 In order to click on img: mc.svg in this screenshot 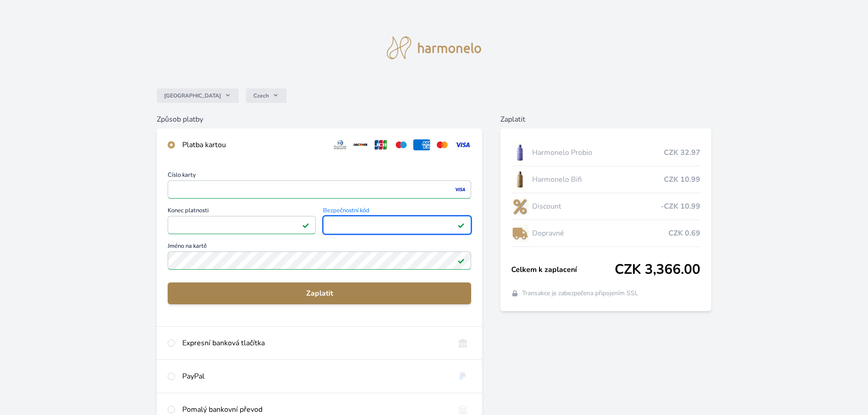, I will do `click(442, 145)`.